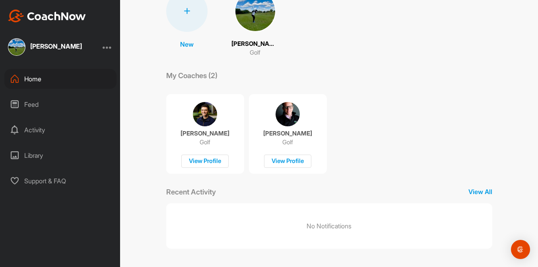 This screenshot has width=538, height=267. I want to click on p: Recent Activity, so click(191, 191).